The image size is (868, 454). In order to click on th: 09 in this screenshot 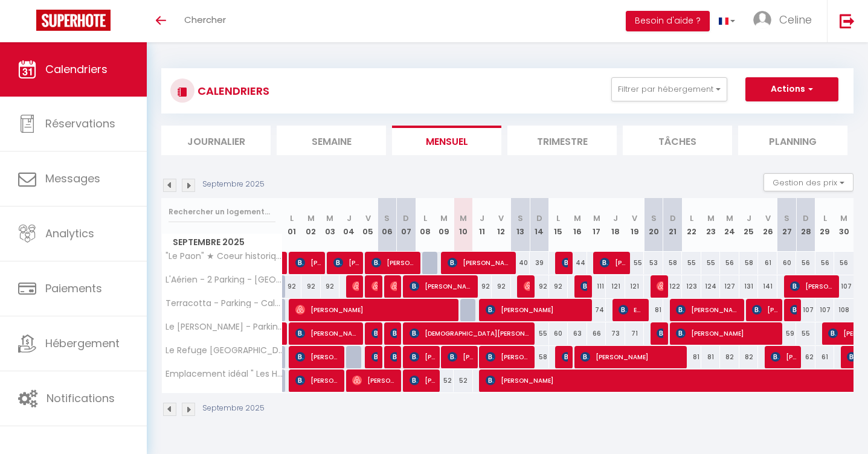, I will do `click(445, 225)`.